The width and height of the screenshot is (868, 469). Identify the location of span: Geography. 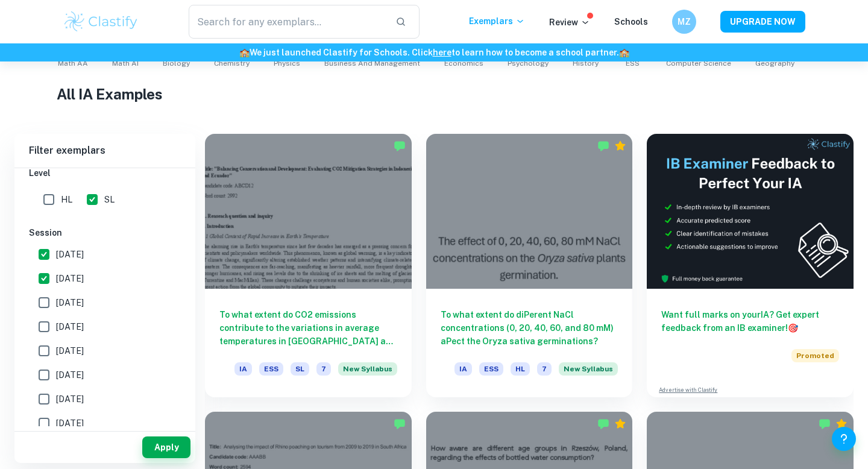
(775, 63).